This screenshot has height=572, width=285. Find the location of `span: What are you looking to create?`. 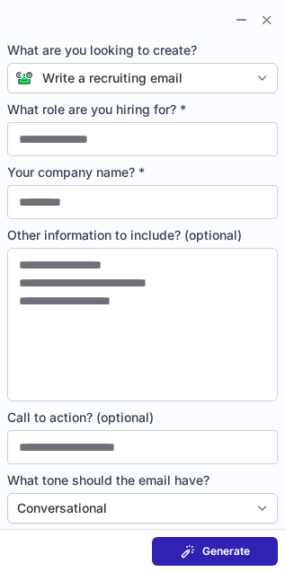

span: What are you looking to create? is located at coordinates (142, 50).